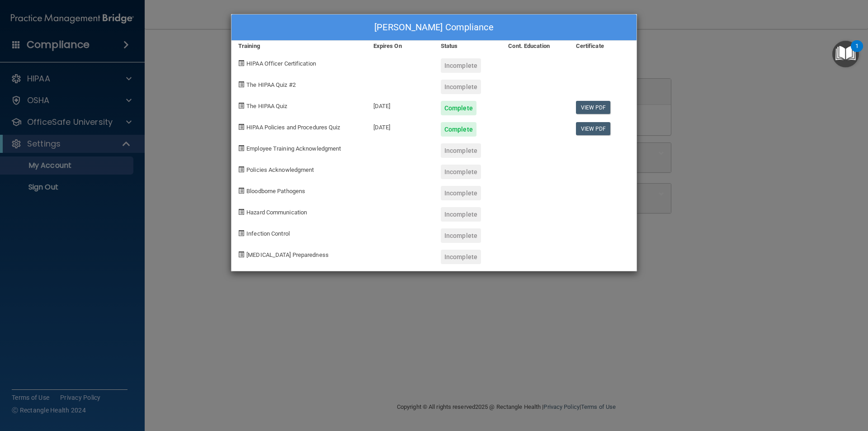 The width and height of the screenshot is (868, 431). Describe the element at coordinates (299, 46) in the screenshot. I see `div: Training` at that location.